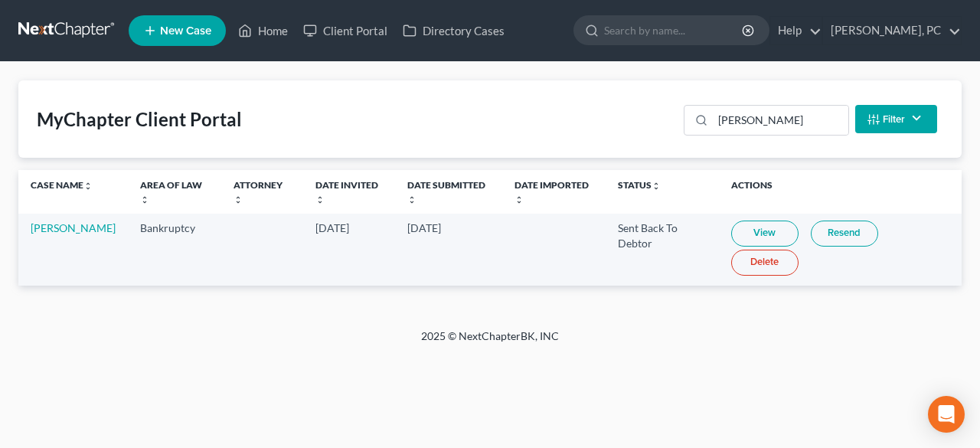  I want to click on a: Directory Cases, so click(453, 31).